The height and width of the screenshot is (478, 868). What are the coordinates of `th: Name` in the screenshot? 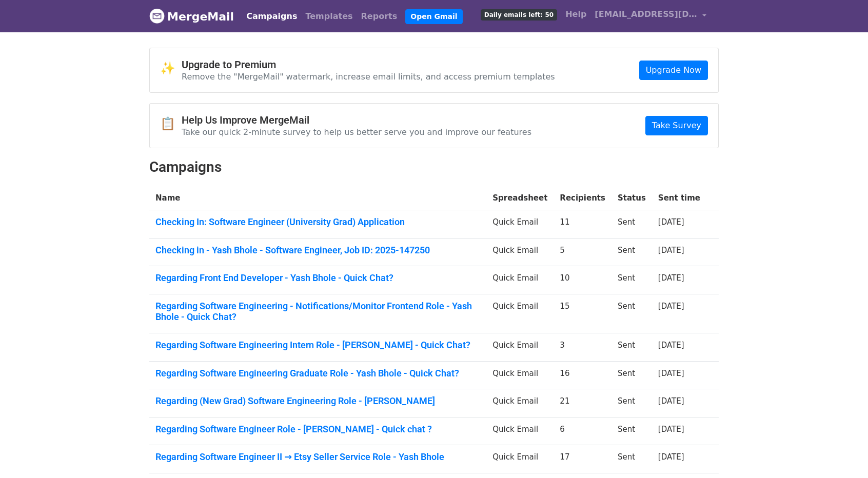 It's located at (318, 198).